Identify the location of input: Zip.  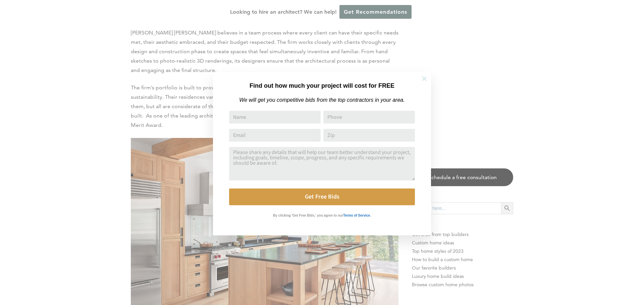
(369, 135).